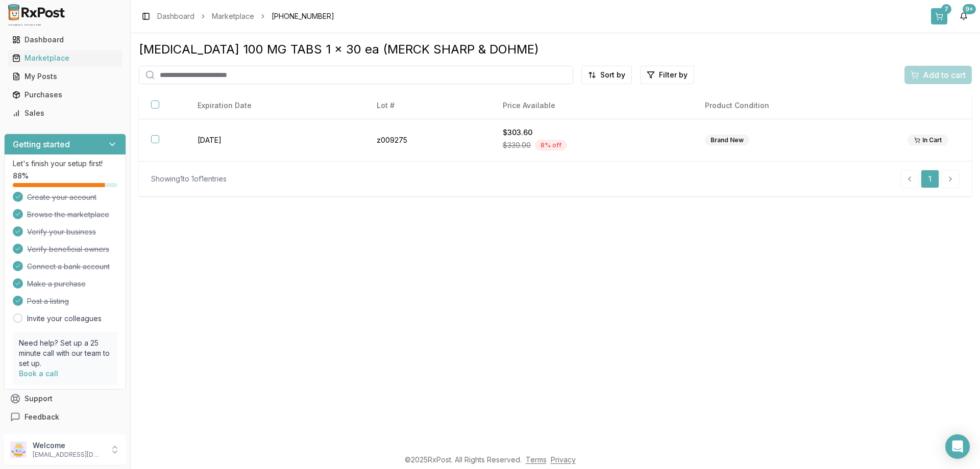 This screenshot has height=469, width=980. Describe the element at coordinates (612, 75) in the screenshot. I see `span: Sort by` at that location.